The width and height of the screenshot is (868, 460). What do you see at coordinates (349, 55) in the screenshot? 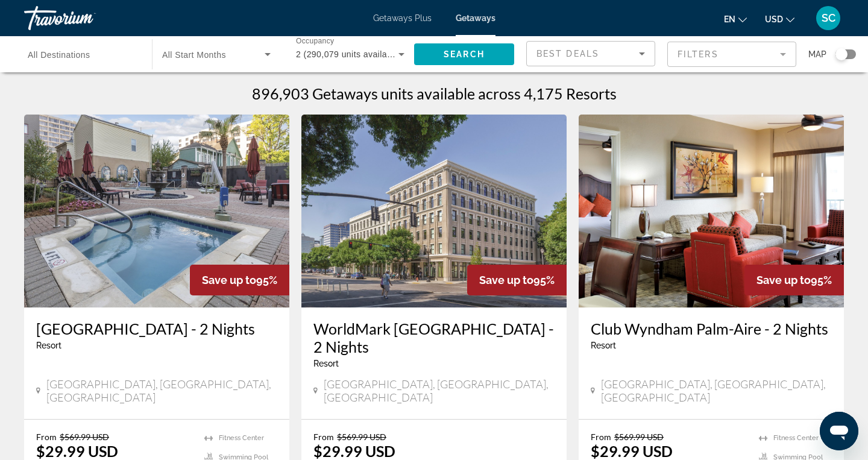
I see `span: 2 (290,079 units available)` at bounding box center [349, 55].